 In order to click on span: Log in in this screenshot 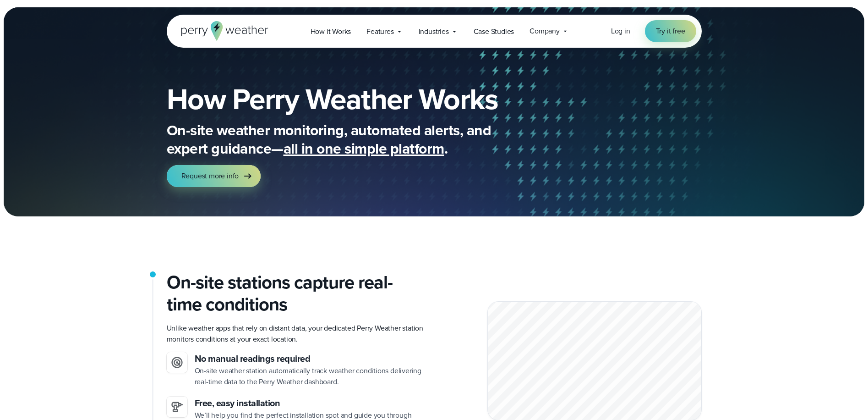, I will do `click(621, 30)`.